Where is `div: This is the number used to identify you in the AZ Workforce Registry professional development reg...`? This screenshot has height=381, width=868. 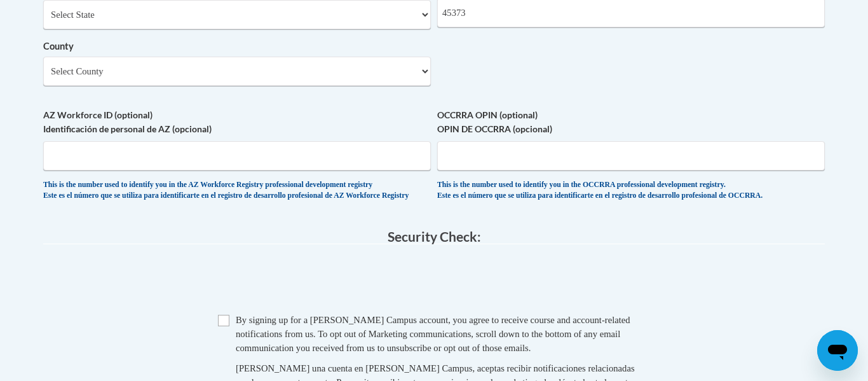
div: This is the number used to identify you in the AZ Workforce Registry professional development reg... is located at coordinates (237, 190).